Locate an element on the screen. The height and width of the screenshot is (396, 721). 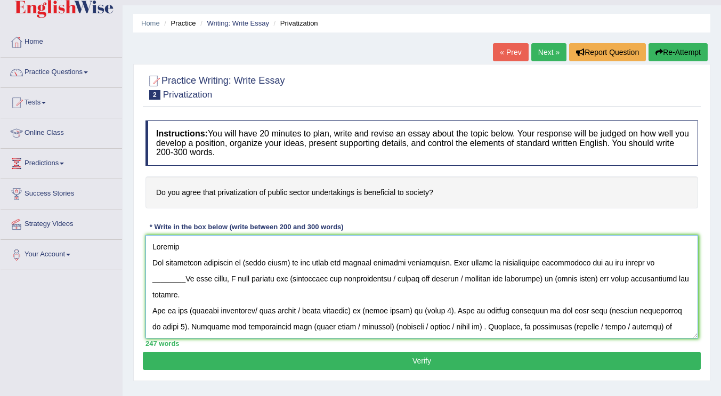
a: Predictions is located at coordinates (61, 162).